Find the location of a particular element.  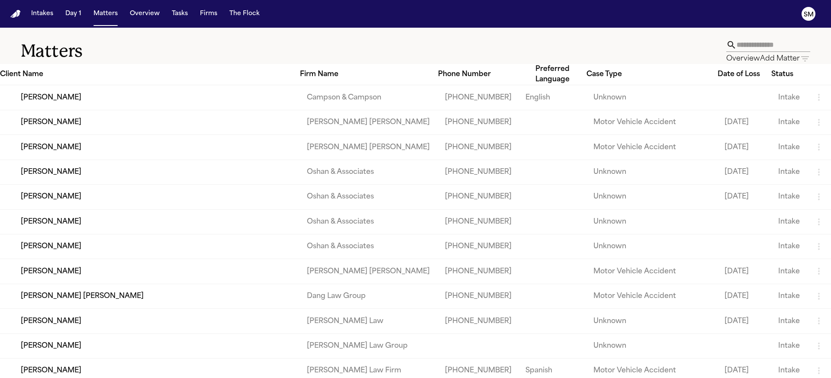

button: Add Matter is located at coordinates (780, 59).